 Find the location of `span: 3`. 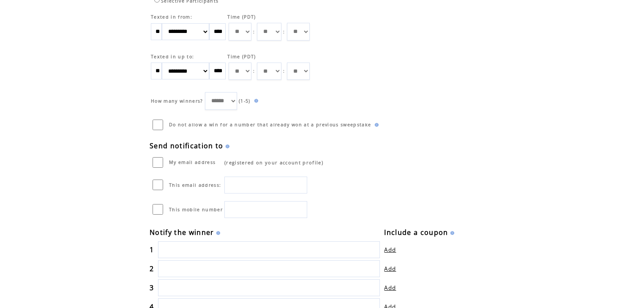

span: 3 is located at coordinates (152, 288).